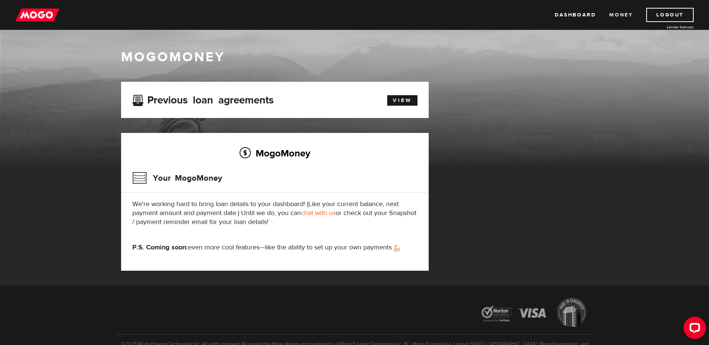  Describe the element at coordinates (575, 15) in the screenshot. I see `a: Dashboard` at that location.